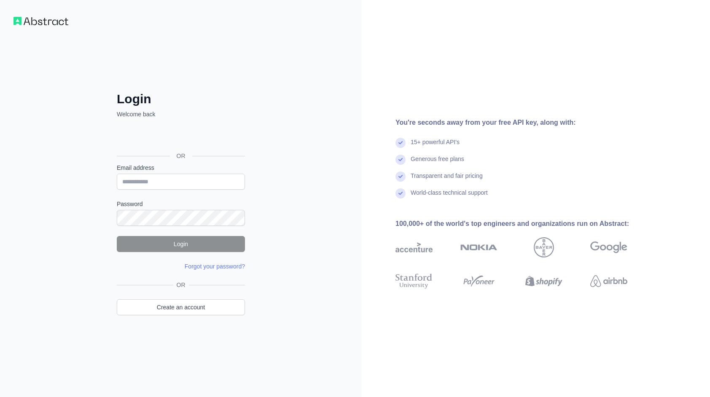 The height and width of the screenshot is (397, 710). What do you see at coordinates (609, 248) in the screenshot?
I see `img: google` at bounding box center [609, 248].